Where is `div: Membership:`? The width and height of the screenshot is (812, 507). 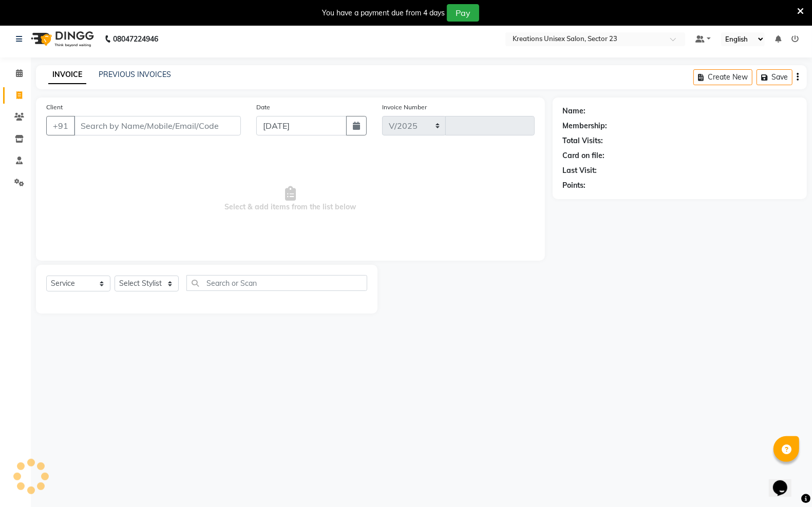 div: Membership: is located at coordinates (585, 126).